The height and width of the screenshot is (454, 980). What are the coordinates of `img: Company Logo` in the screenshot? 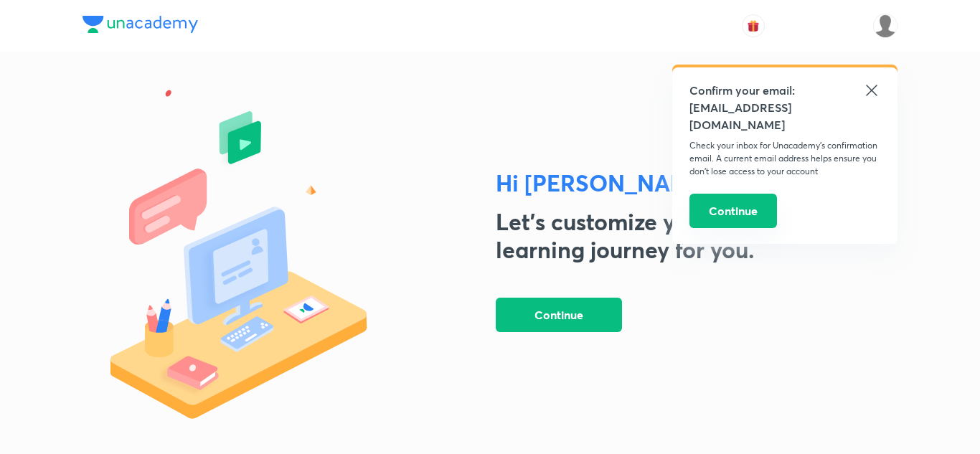 It's located at (140, 24).